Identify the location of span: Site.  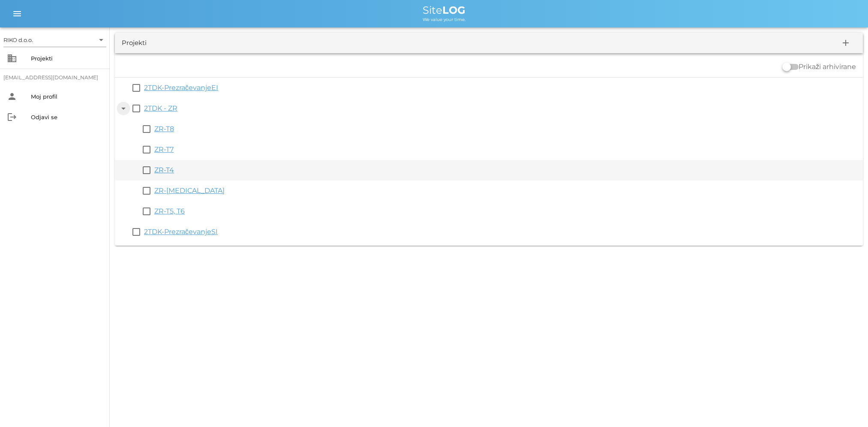
(444, 10).